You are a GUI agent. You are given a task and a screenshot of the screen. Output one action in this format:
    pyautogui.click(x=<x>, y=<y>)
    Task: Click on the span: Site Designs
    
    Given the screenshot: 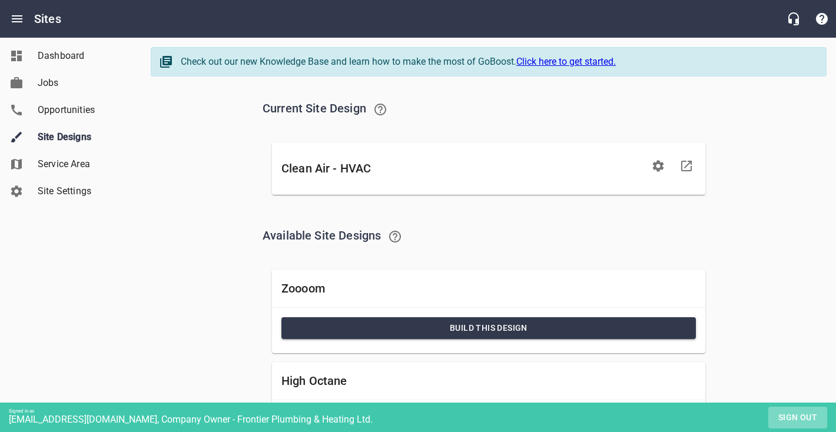 What is the action you would take?
    pyautogui.click(x=82, y=137)
    